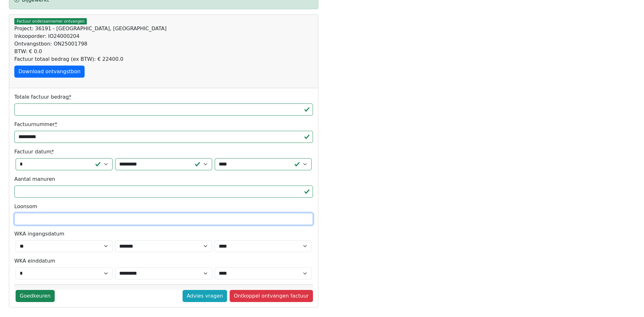 This screenshot has height=317, width=644. I want to click on label: Factuur datum, so click(34, 152).